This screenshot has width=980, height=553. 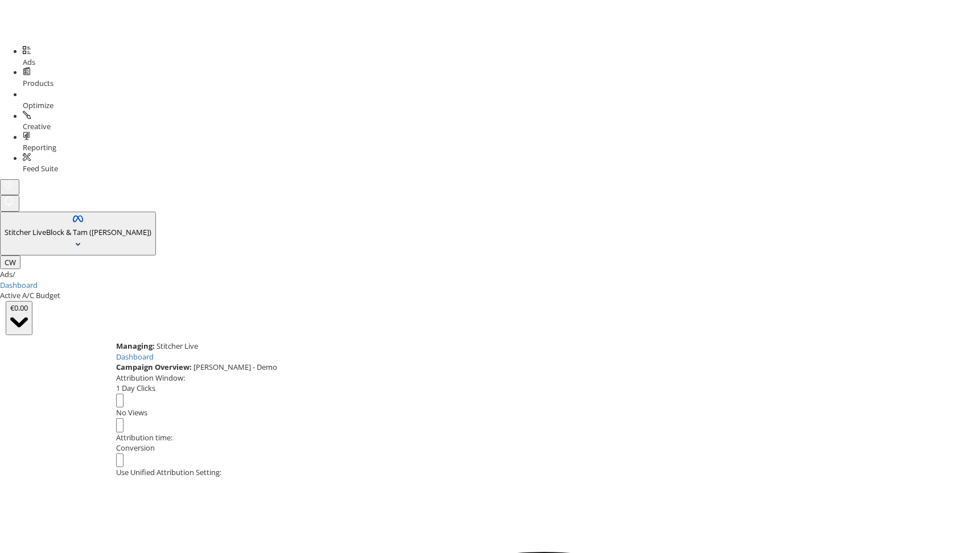 I want to click on span: Optimize, so click(x=38, y=105).